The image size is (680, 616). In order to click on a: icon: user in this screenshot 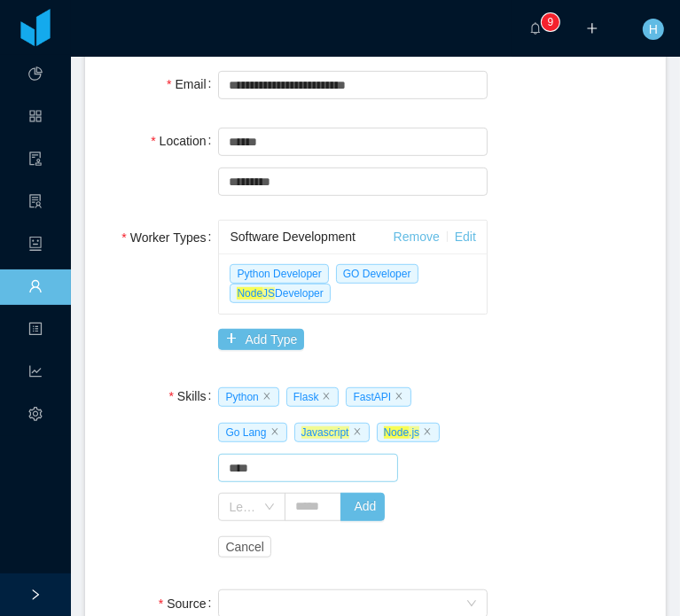, I will do `click(36, 288)`.